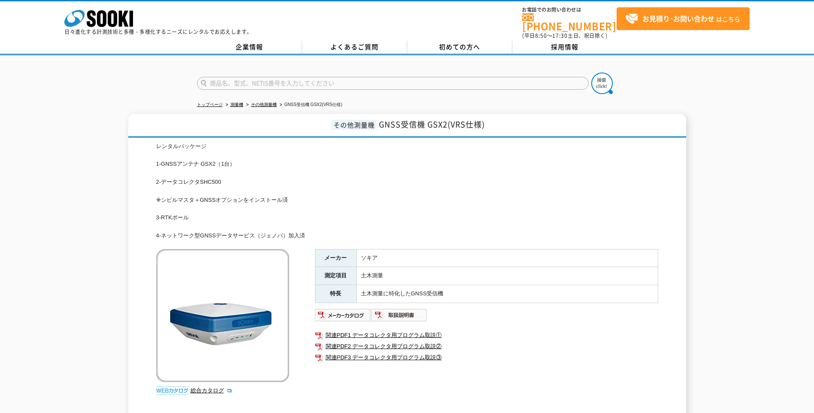  What do you see at coordinates (336, 276) in the screenshot?
I see `th: 測定項目` at bounding box center [336, 276].